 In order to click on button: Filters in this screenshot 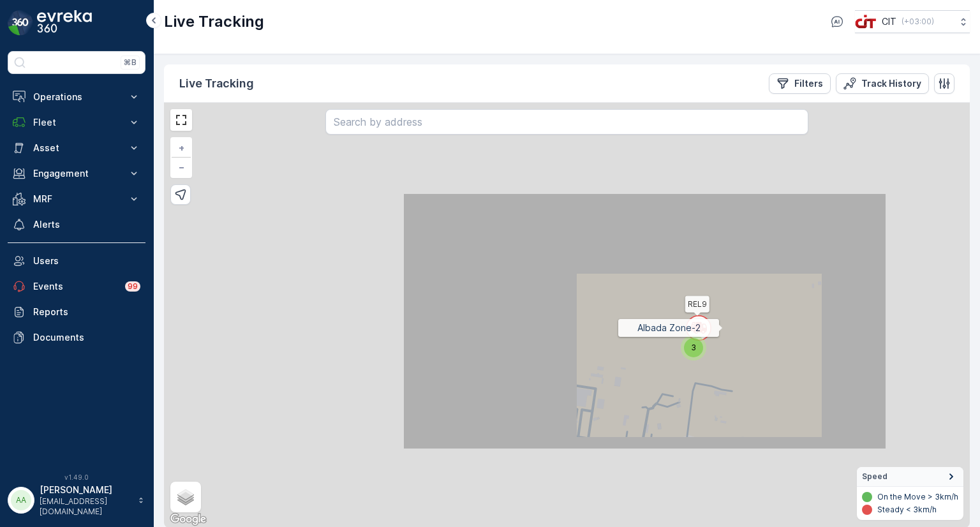, I will do `click(799, 84)`.